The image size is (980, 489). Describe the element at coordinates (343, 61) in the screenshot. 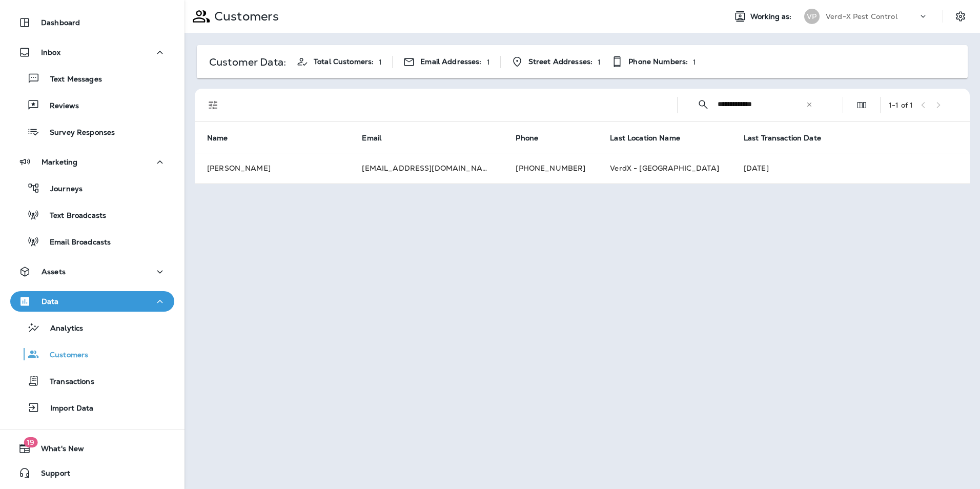

I see `span: Total Customers:` at that location.